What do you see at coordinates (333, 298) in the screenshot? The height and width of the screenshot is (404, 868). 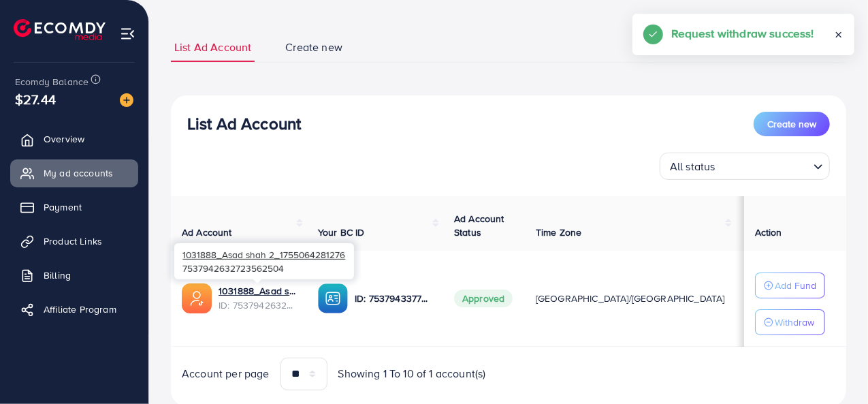 I see `img: ic-ba-acc.ded83a64.svg` at bounding box center [333, 298].